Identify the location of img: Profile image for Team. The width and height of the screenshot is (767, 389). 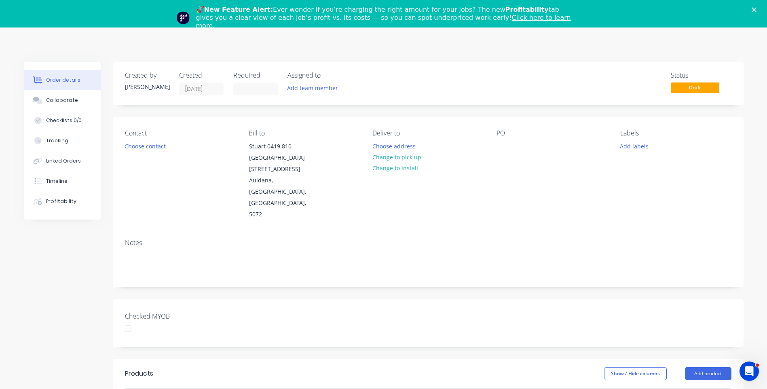
(183, 18).